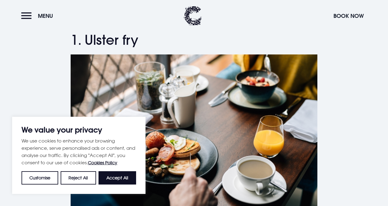 The image size is (388, 206). Describe the element at coordinates (39, 16) in the screenshot. I see `button: Menu` at that location.